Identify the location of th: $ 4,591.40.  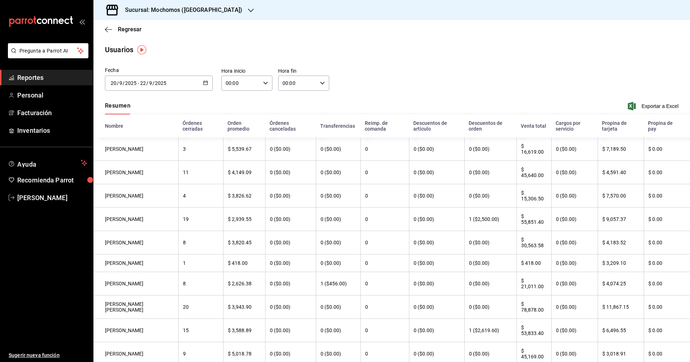
(621, 172).